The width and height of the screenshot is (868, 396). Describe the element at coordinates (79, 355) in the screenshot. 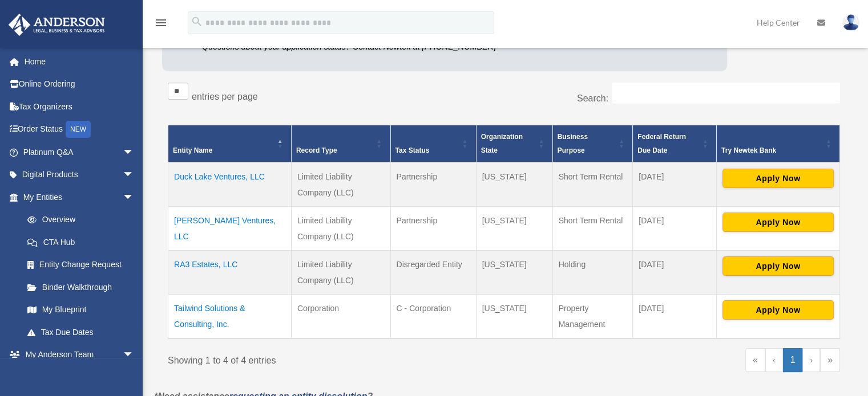

I see `a: My Anderson Teamarrow_drop_down` at that location.